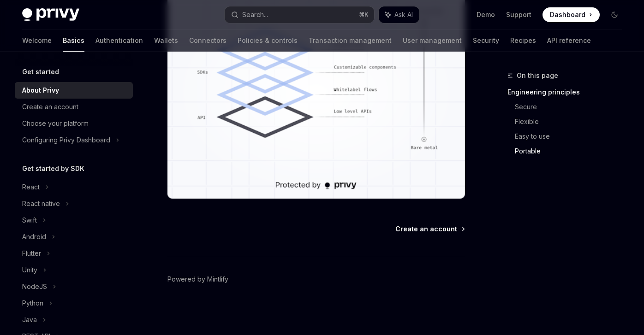 This screenshot has width=644, height=335. I want to click on div: Android, so click(34, 237).